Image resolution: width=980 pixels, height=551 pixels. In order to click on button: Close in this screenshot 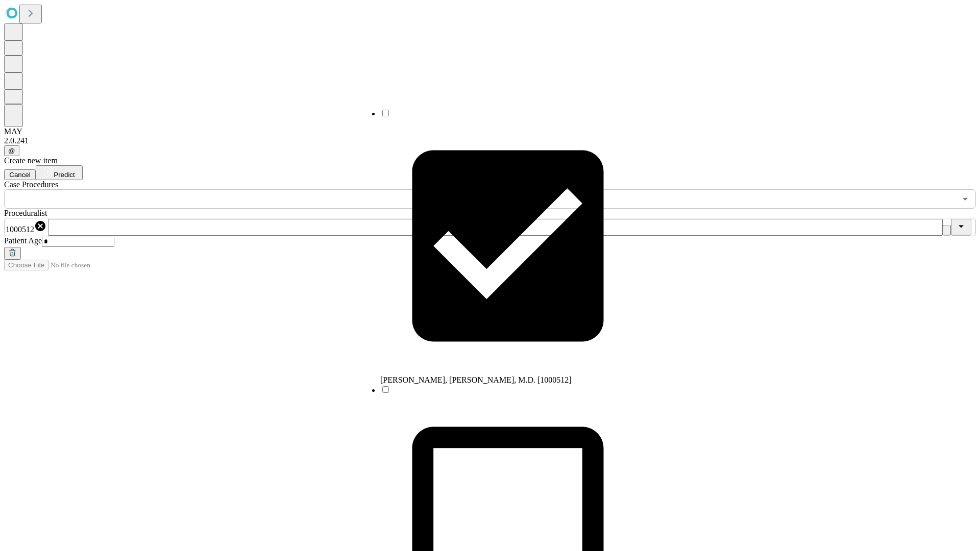, I will do `click(961, 227)`.